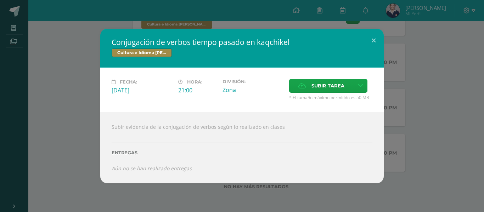 The width and height of the screenshot is (484, 212). I want to click on label: Entregas, so click(242, 153).